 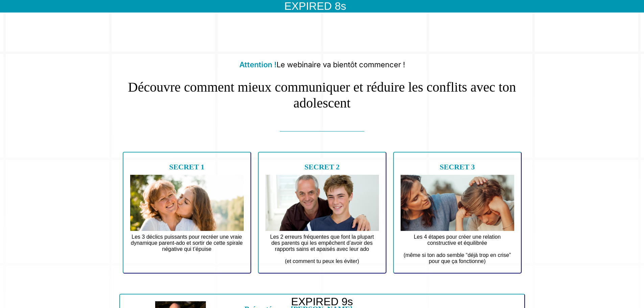 I want to click on h1: Découvre comment mieux communiquer et réduire les conflits avec ton adolescent, so click(x=322, y=92).